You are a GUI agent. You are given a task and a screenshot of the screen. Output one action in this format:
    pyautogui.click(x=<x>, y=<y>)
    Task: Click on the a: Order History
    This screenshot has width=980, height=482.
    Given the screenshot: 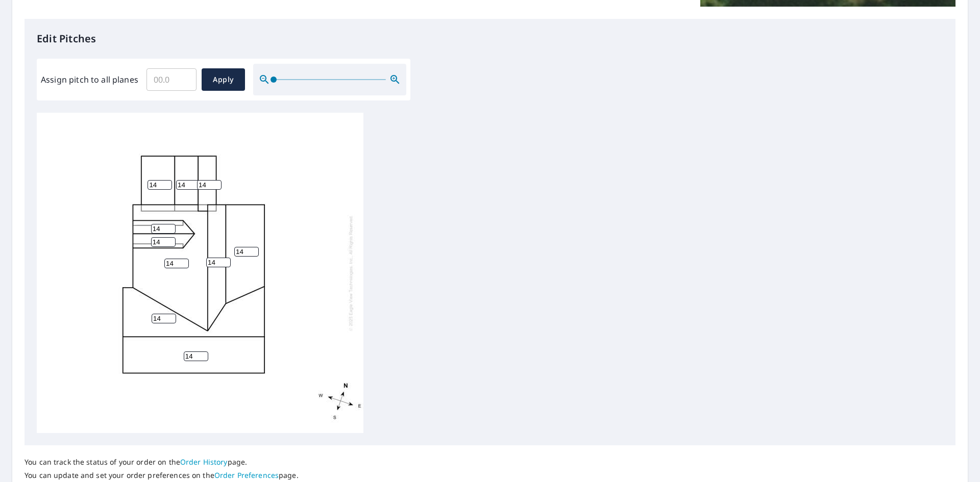 What is the action you would take?
    pyautogui.click(x=204, y=462)
    